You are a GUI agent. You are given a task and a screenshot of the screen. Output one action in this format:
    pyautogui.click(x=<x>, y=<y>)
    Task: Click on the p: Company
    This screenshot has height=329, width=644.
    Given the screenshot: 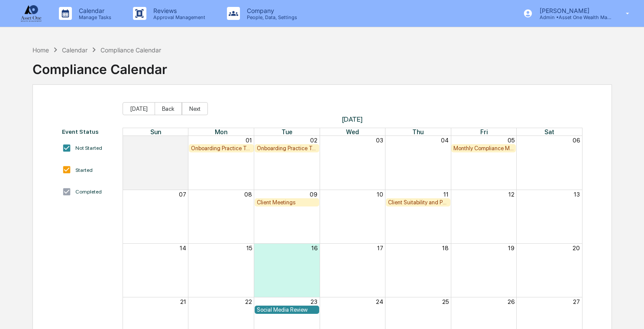 What is the action you would take?
    pyautogui.click(x=271, y=10)
    